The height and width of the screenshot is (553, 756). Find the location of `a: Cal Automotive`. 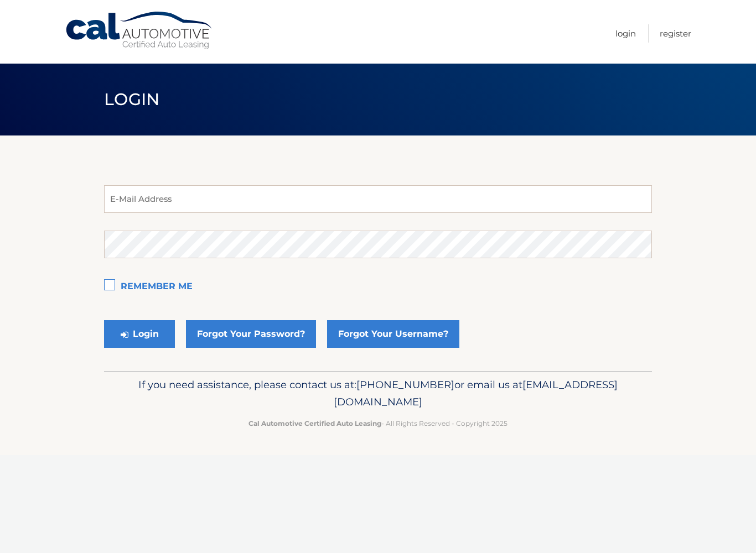

a: Cal Automotive is located at coordinates (139, 30).